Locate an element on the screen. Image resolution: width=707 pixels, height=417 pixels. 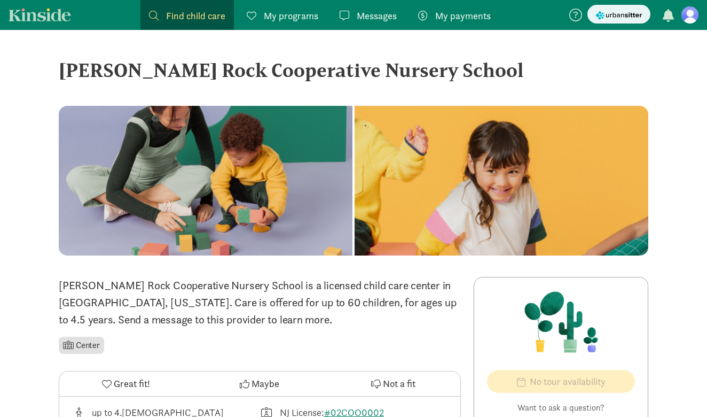
button: Maybe is located at coordinates (260, 383).